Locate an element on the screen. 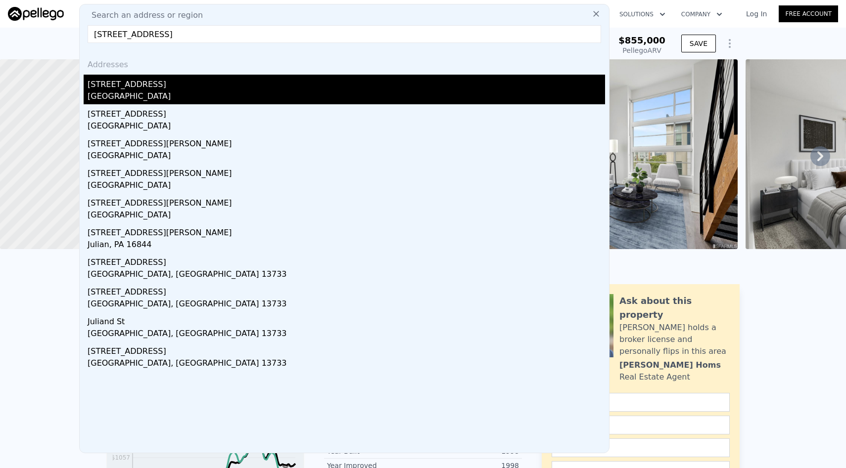 The height and width of the screenshot is (468, 846). div: Juliand St is located at coordinates (346, 320).